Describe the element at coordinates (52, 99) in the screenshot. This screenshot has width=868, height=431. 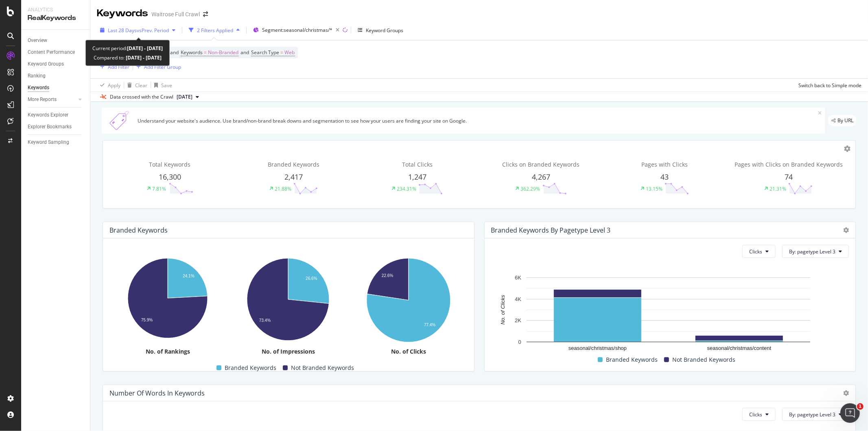
I see `a: More Reports` at that location.